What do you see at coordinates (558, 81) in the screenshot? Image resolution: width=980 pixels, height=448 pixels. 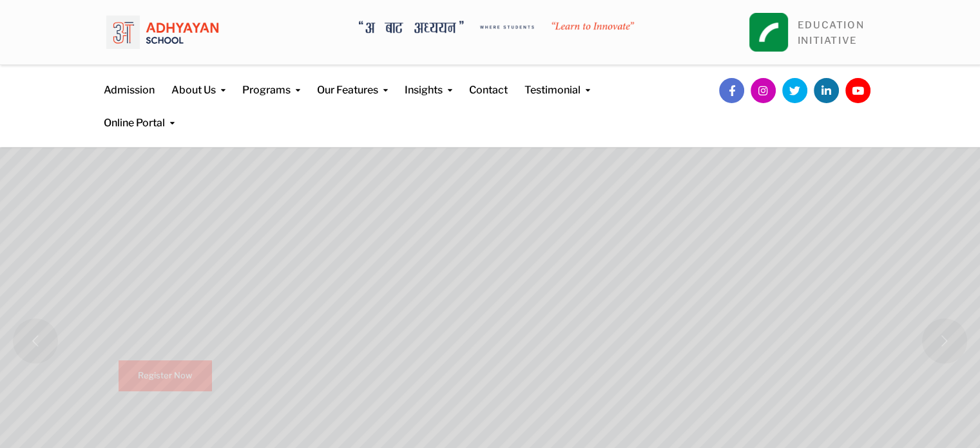 I see `a: Testimonial` at bounding box center [558, 81].